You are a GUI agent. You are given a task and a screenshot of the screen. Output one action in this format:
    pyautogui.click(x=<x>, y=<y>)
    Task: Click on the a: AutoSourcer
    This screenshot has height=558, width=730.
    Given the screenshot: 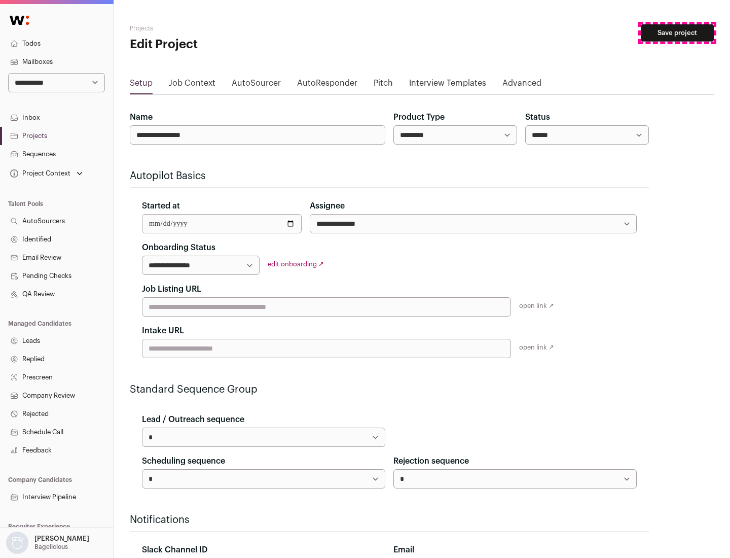 What is the action you would take?
    pyautogui.click(x=256, y=85)
    